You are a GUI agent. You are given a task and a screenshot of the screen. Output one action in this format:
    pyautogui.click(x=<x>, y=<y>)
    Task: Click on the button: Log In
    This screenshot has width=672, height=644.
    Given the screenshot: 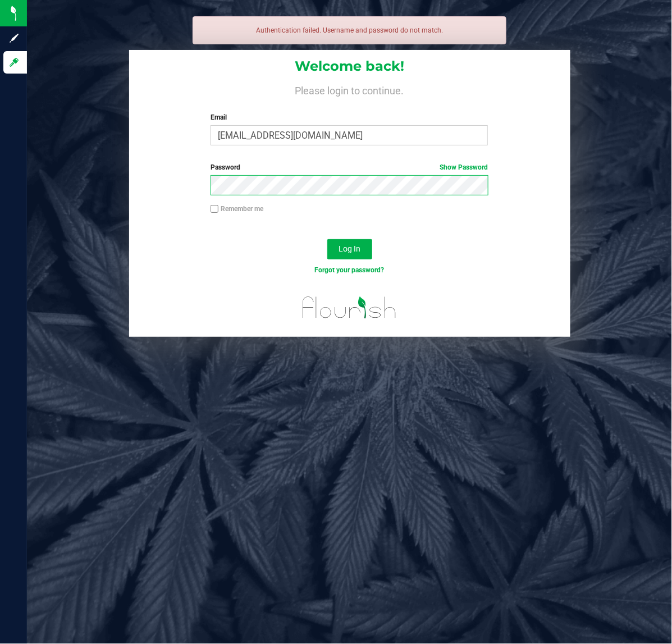 What is the action you would take?
    pyautogui.click(x=350, y=250)
    